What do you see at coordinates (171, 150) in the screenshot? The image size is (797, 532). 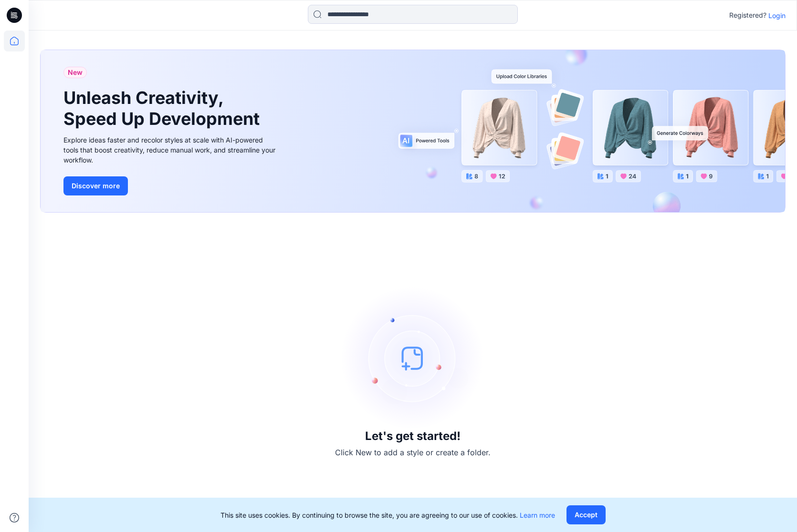 I see `div: Explore ideas faster and recolor styles at scale with AI-powered tools that boost creativity, red...` at bounding box center [171, 150].